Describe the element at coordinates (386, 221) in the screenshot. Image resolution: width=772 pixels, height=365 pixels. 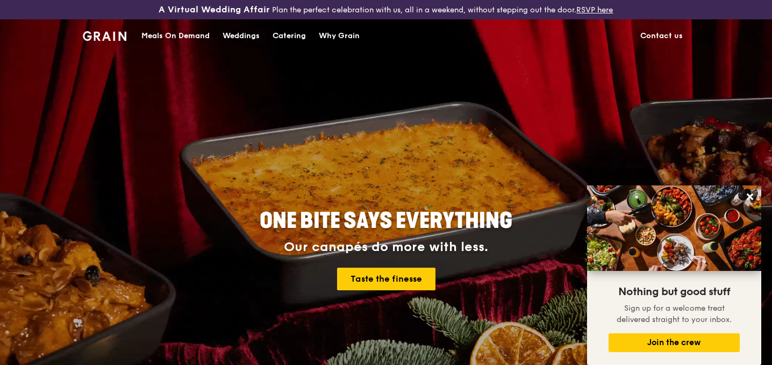
I see `span: ONE BITE SAYS EVERYTHING` at that location.